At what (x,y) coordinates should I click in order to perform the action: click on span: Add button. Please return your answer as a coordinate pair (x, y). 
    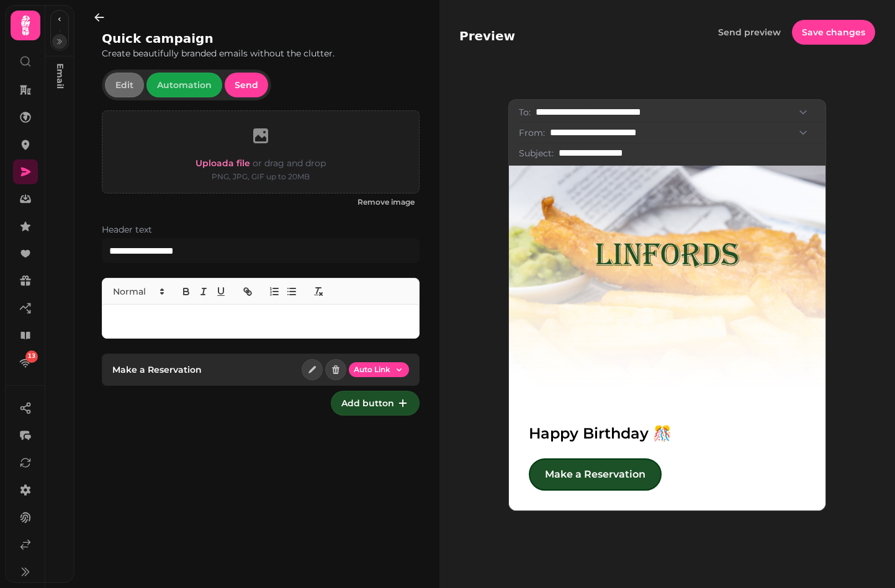
    Looking at the image, I should click on (368, 403).